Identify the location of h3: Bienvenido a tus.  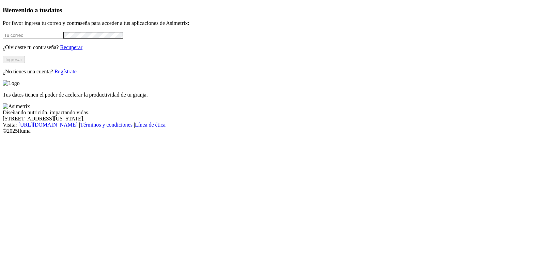
(272, 10).